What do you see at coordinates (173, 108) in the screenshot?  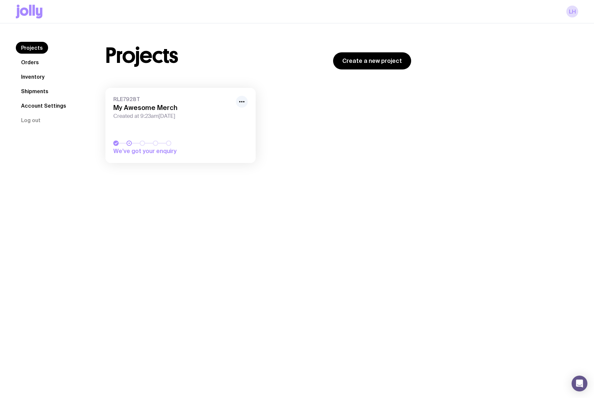 I see `h3: My Awesome Merch` at bounding box center [173, 108].